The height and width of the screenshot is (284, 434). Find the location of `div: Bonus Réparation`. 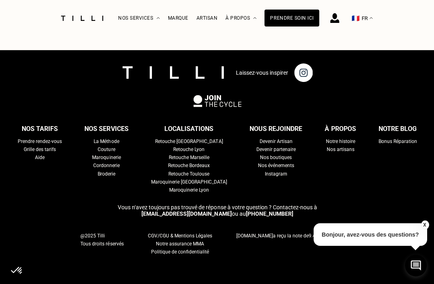

div: Bonus Réparation is located at coordinates (397, 141).